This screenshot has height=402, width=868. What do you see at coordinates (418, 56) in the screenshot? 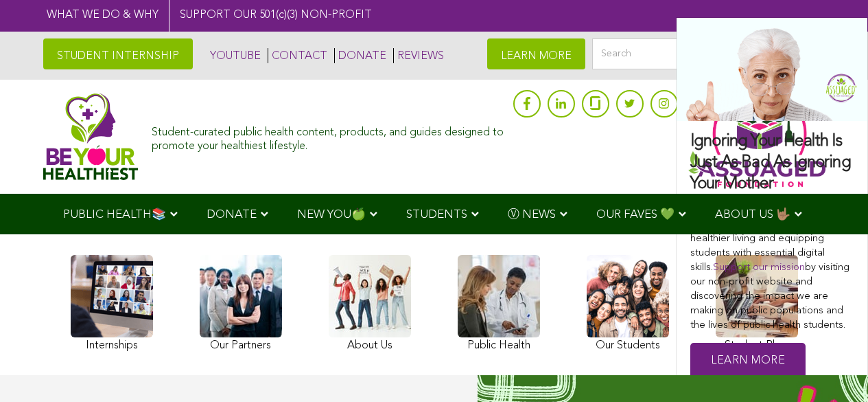
I see `a: REVIEWS` at bounding box center [418, 56].